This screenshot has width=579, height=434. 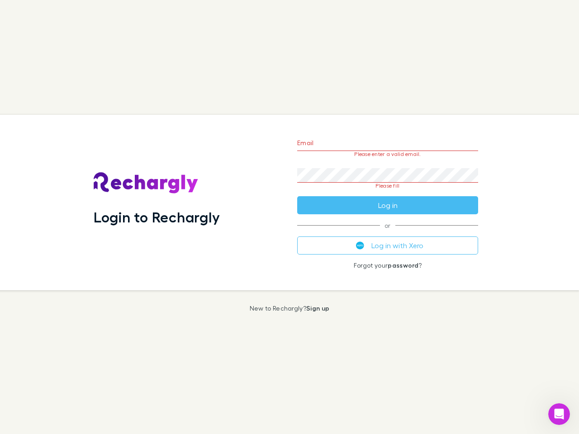 What do you see at coordinates (388, 154) in the screenshot?
I see `p: Please enter a valid email.` at bounding box center [388, 154].